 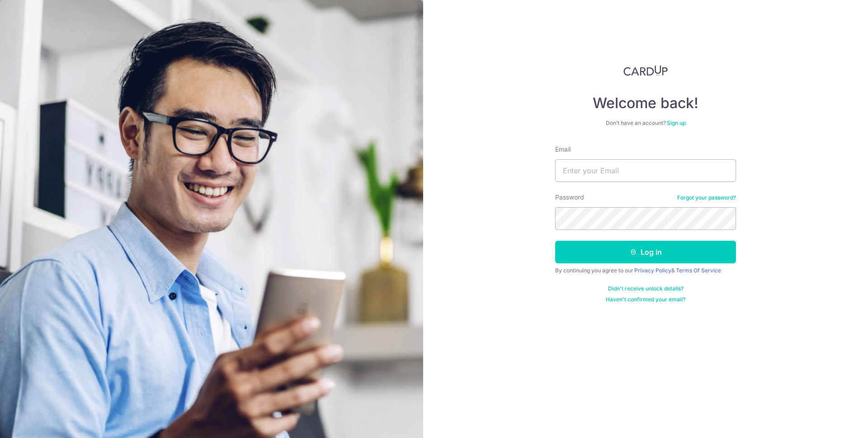 I want to click on input: Enter your Email, so click(x=645, y=170).